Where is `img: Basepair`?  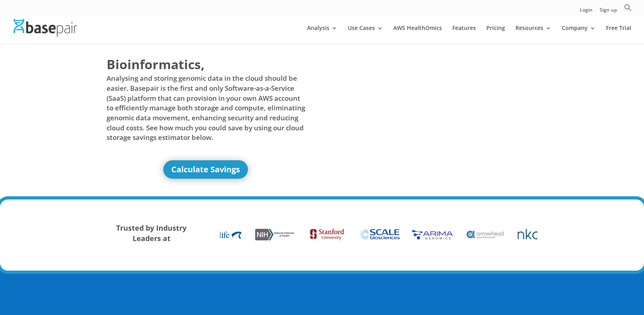 img: Basepair is located at coordinates (45, 28).